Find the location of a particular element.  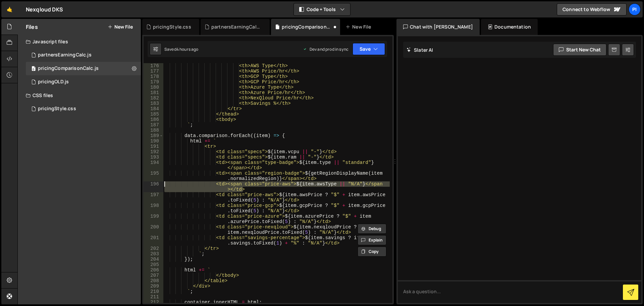

div: 183 is located at coordinates (153, 103).